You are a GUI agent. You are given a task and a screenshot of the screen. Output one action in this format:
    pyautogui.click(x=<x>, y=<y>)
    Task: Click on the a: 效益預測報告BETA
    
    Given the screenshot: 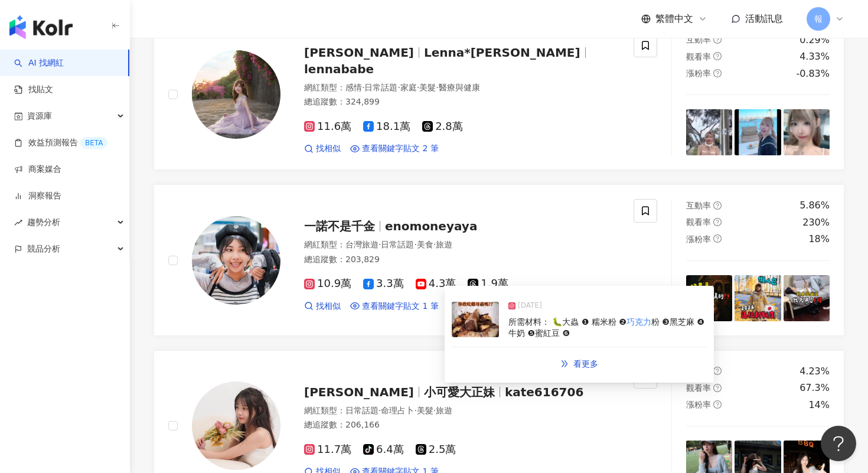 What is the action you would take?
    pyautogui.click(x=61, y=143)
    